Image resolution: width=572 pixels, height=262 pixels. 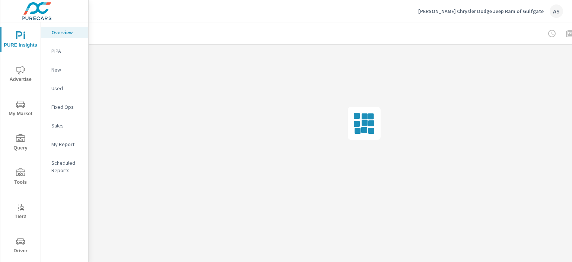 What do you see at coordinates (20, 143) in the screenshot?
I see `span: Query` at bounding box center [20, 143].